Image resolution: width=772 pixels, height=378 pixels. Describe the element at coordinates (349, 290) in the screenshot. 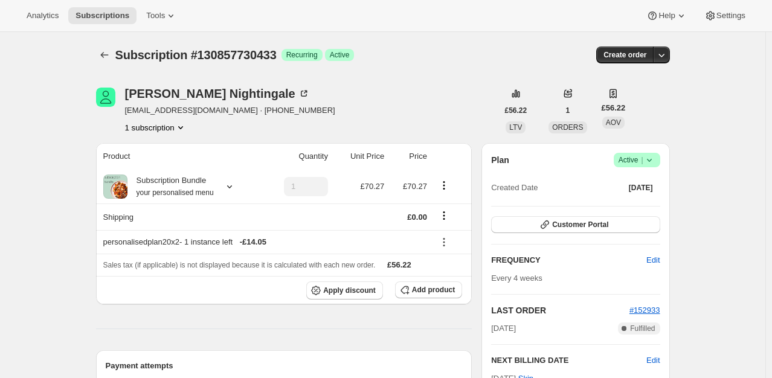

I see `span: Apply discount` at that location.